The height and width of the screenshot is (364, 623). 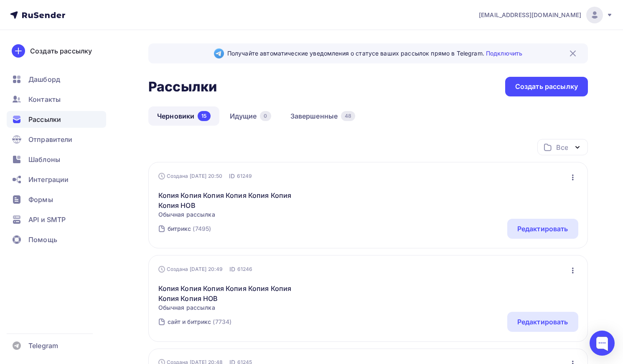 I want to click on a: сайт и битрикс (7734), so click(x=200, y=322).